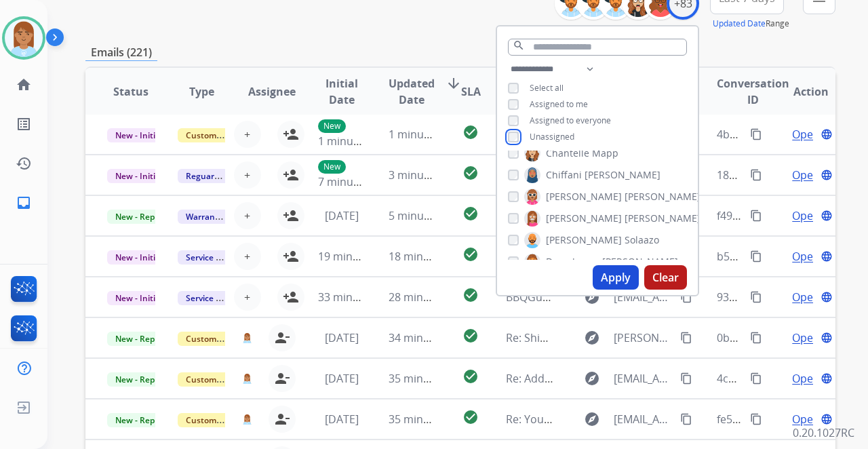  I want to click on mat-icon: history, so click(24, 164).